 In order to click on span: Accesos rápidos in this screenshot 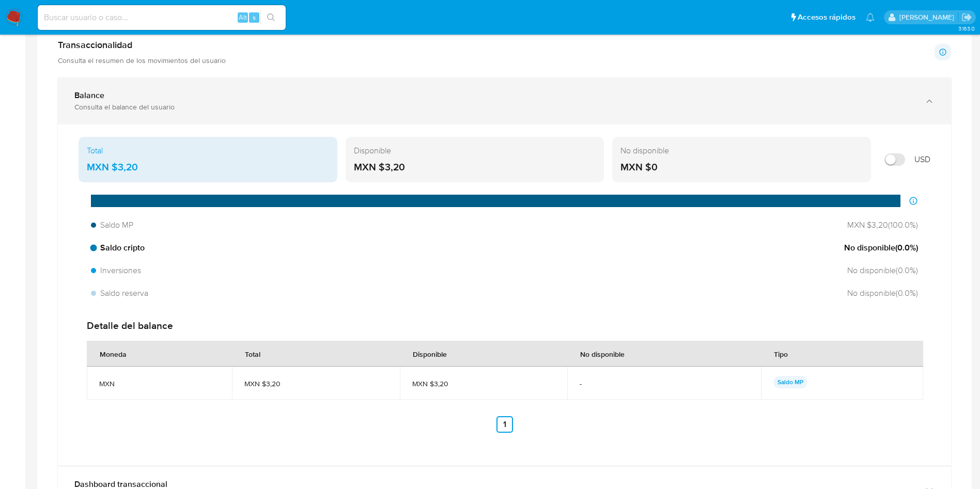, I will do `click(827, 17)`.